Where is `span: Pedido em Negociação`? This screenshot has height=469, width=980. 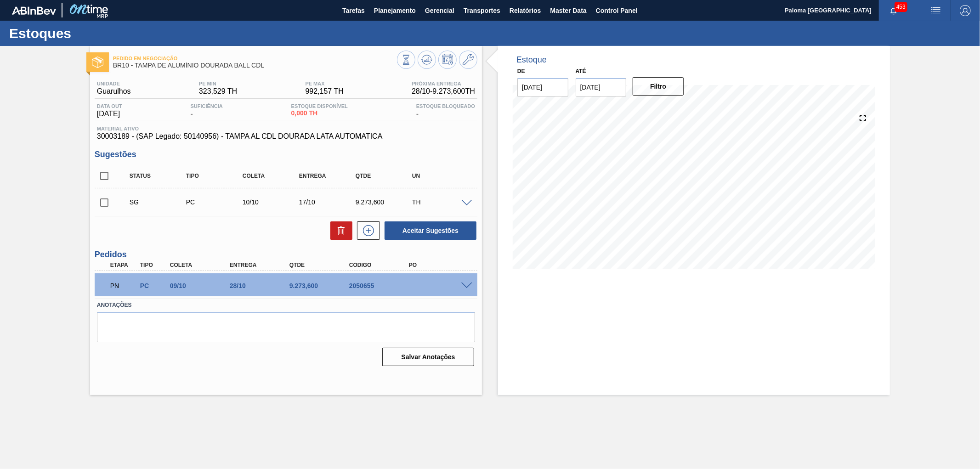 span: Pedido em Negociação is located at coordinates (255, 58).